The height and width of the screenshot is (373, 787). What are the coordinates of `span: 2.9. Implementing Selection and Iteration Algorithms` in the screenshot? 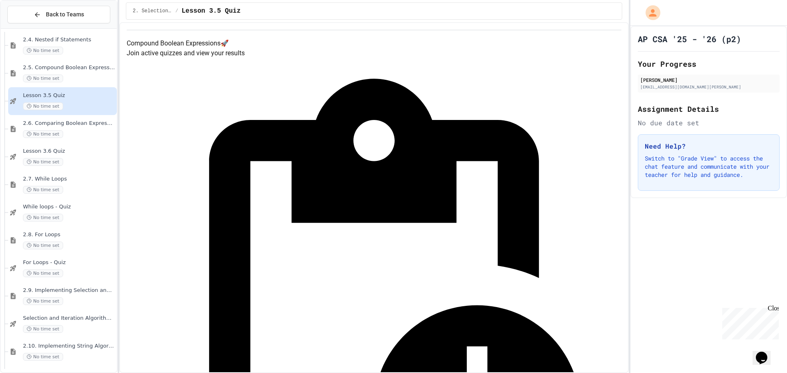 It's located at (69, 291).